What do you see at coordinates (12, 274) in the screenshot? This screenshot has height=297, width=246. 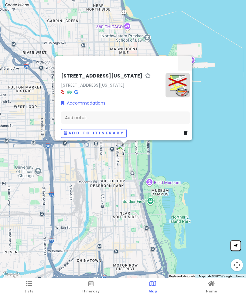 I see `a: Open this area in Google Maps (opens a new window)` at bounding box center [12, 274].